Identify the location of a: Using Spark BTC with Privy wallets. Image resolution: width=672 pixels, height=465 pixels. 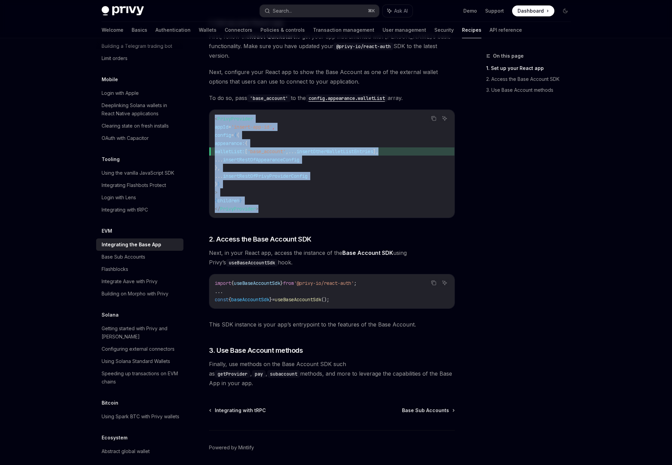
(140, 416).